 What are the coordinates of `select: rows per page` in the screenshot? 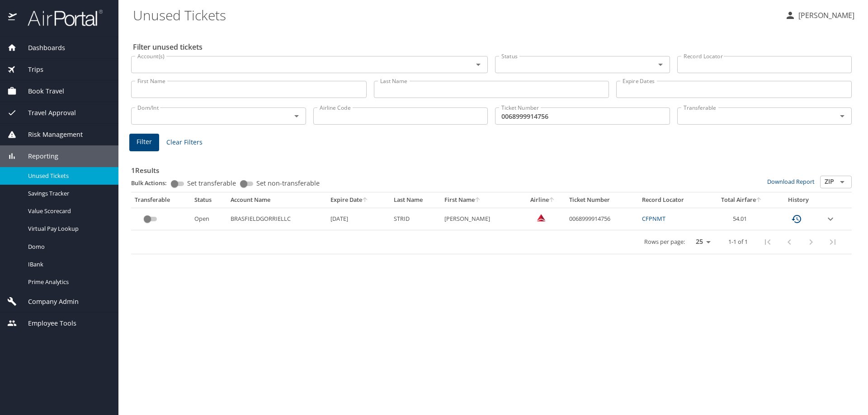 It's located at (702, 242).